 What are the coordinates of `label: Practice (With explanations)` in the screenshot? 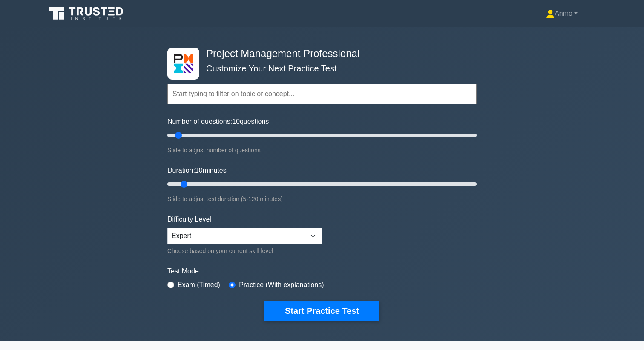 It's located at (281, 285).